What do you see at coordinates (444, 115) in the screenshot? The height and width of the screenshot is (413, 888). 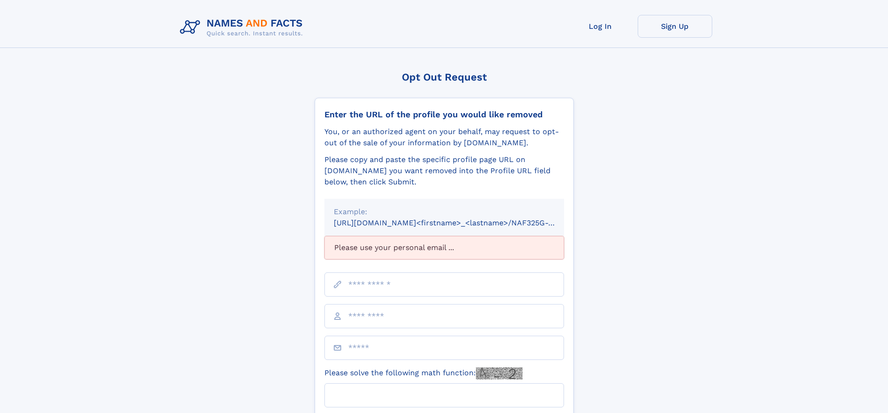 I see `div: Enter the URL of the profile you would like removed` at bounding box center [444, 115].